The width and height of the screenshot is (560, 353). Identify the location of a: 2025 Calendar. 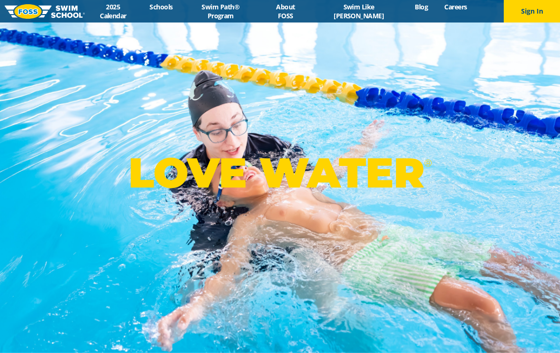
(113, 11).